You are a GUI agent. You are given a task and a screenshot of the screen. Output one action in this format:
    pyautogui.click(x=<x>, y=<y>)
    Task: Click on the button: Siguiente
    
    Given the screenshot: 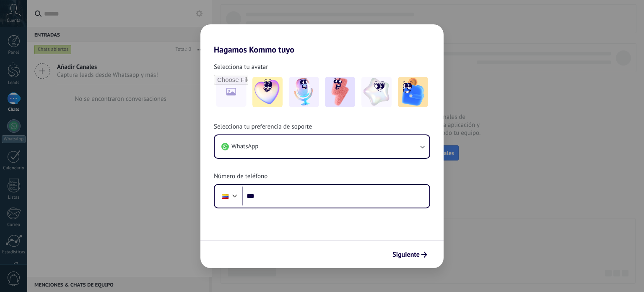 What is the action you would take?
    pyautogui.click(x=410, y=254)
    